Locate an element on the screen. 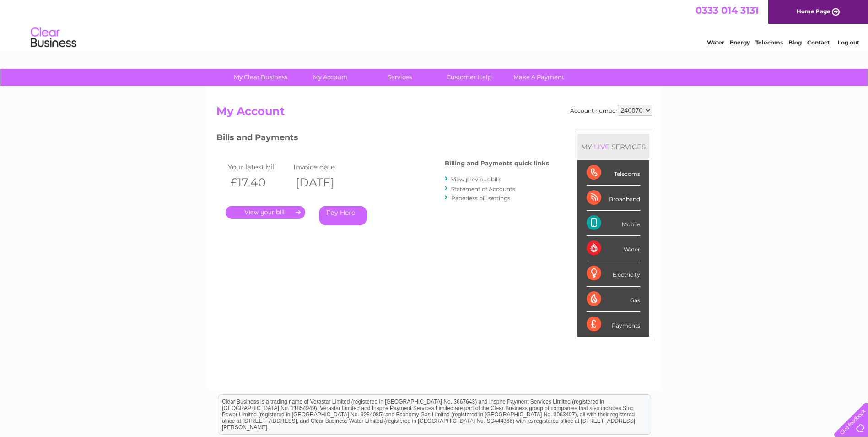 The height and width of the screenshot is (437, 868). div: Account number is located at coordinates (611, 110).